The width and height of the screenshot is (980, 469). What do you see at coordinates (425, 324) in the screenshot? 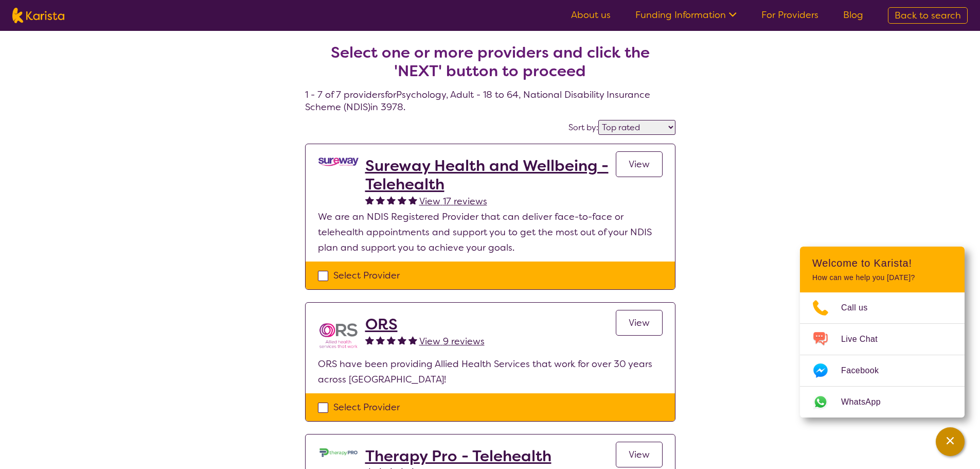
I see `a: ORS` at bounding box center [425, 324].